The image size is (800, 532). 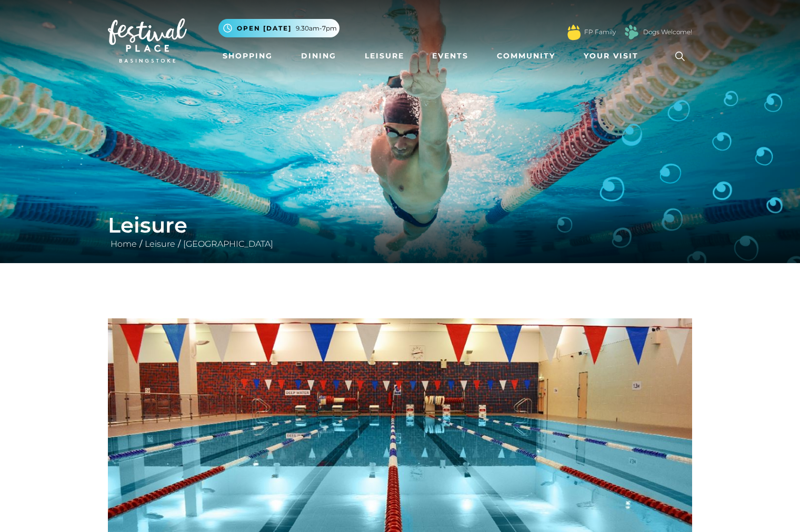 What do you see at coordinates (668, 32) in the screenshot?
I see `a: Dogs Welcome!` at bounding box center [668, 32].